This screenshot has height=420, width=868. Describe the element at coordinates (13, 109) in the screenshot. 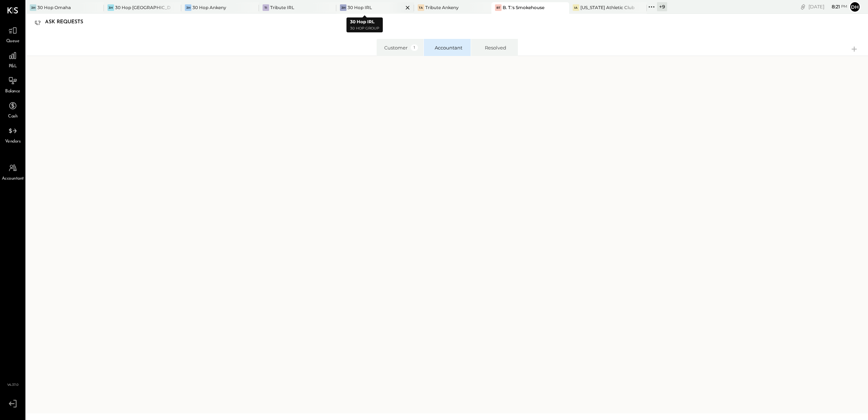

I see `a: Cash` at that location.